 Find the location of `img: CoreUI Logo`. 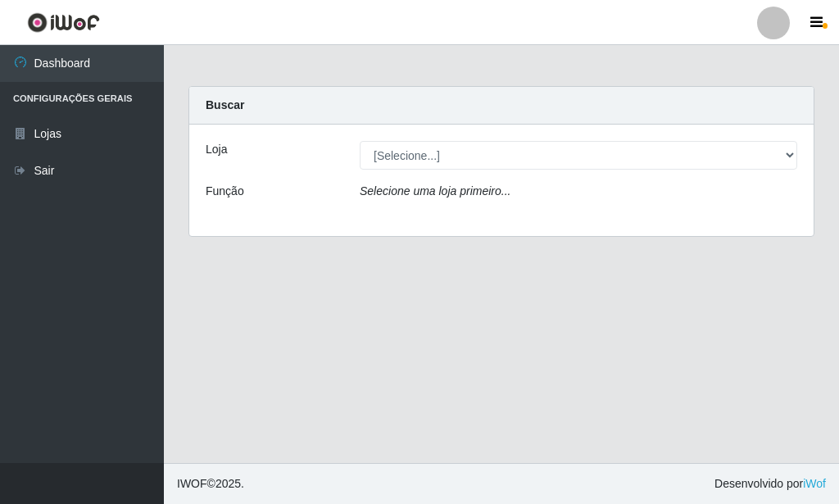

img: CoreUI Logo is located at coordinates (63, 22).